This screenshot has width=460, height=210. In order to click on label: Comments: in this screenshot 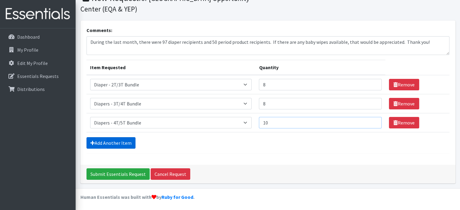, I will do `click(99, 30)`.